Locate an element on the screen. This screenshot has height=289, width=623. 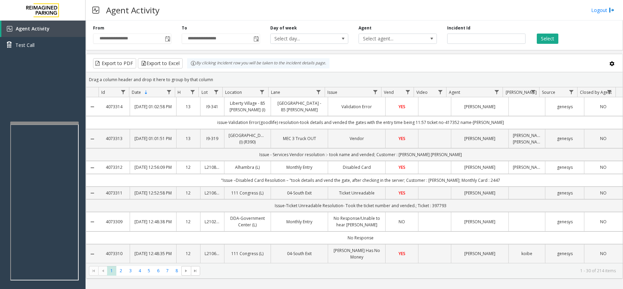
a: I9-319 is located at coordinates (212, 138).